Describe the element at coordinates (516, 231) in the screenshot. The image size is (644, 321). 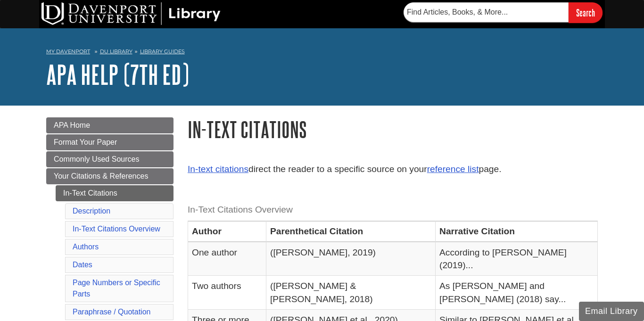
I see `th: Narrative Citation` at that location.